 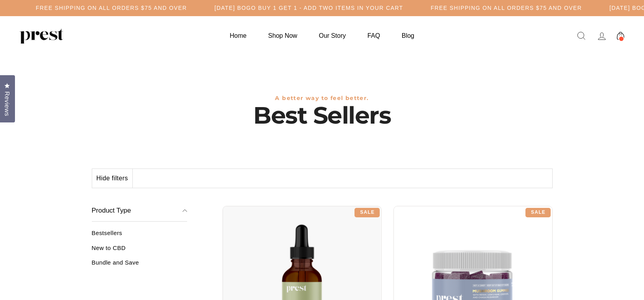 I want to click on img: PREST ORGANICS, so click(x=41, y=35).